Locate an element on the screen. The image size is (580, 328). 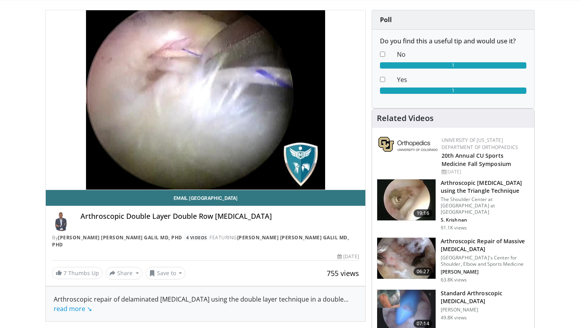
div: By FEATURING is located at coordinates (206, 242).